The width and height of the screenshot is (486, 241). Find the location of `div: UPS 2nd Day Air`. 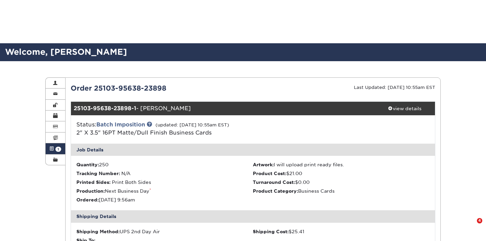

div: UPS 2nd Day Air is located at coordinates (165, 231).